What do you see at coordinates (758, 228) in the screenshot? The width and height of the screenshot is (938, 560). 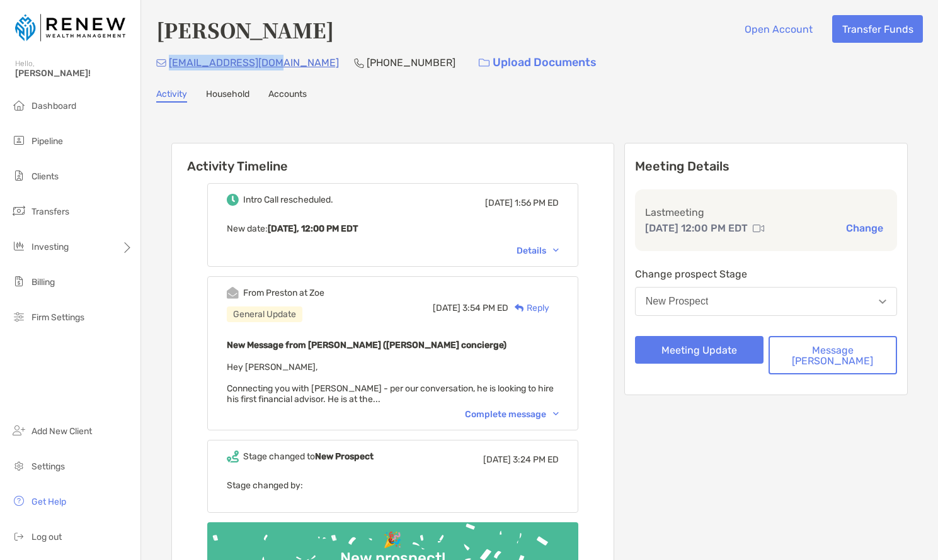 I see `img: communication type` at bounding box center [758, 228].